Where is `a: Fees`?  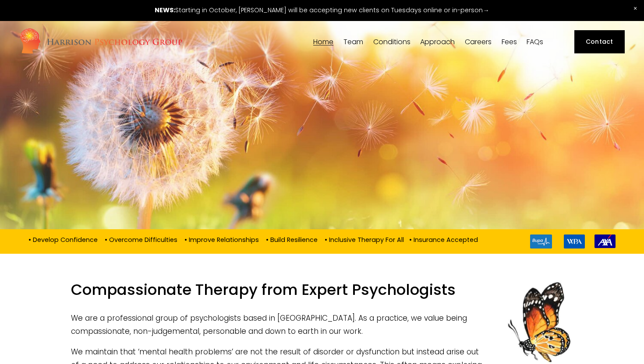
a: Fees is located at coordinates (509, 42).